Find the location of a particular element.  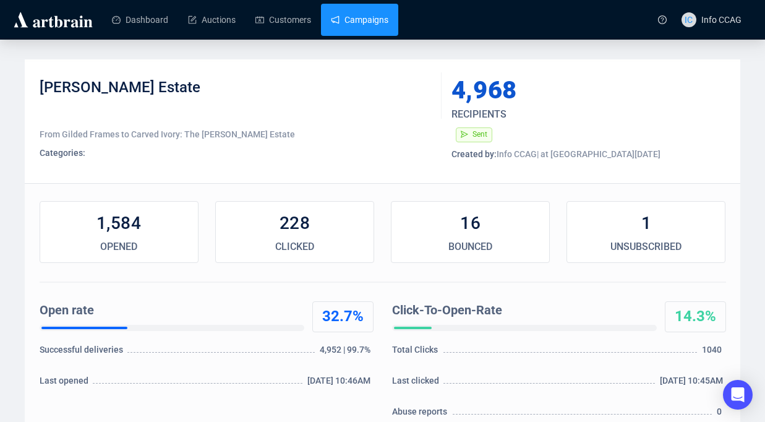

div: RECIPIENTS is located at coordinates (565, 114).